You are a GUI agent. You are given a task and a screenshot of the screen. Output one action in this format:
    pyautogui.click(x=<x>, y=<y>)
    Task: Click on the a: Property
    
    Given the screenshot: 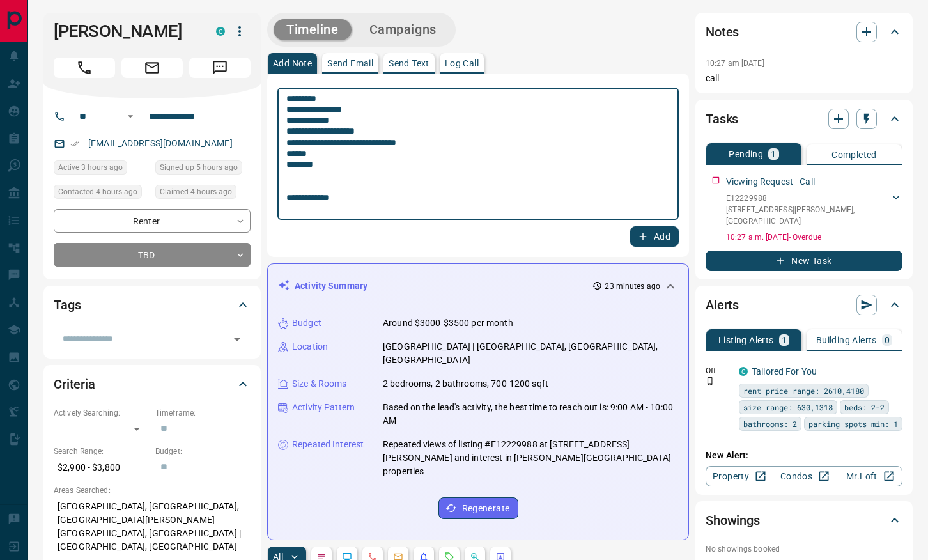 What is the action you would take?
    pyautogui.click(x=738, y=476)
    